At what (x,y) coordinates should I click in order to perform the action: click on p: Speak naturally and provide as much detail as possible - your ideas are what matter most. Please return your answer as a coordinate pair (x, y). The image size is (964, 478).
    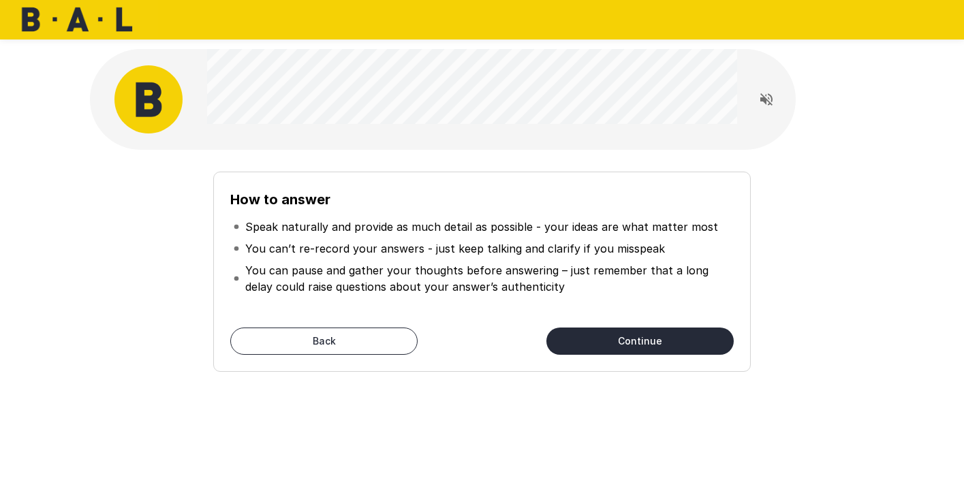
    Looking at the image, I should click on (482, 227).